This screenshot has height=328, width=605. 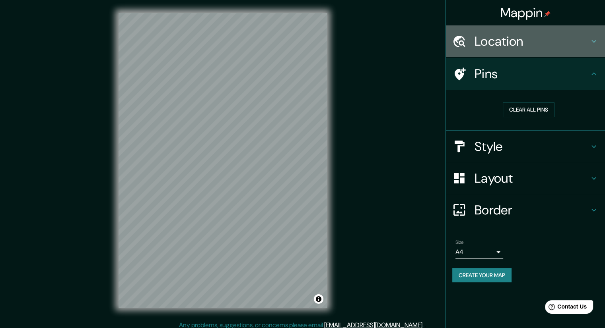 What do you see at coordinates (532, 210) in the screenshot?
I see `h4: Border` at bounding box center [532, 210].